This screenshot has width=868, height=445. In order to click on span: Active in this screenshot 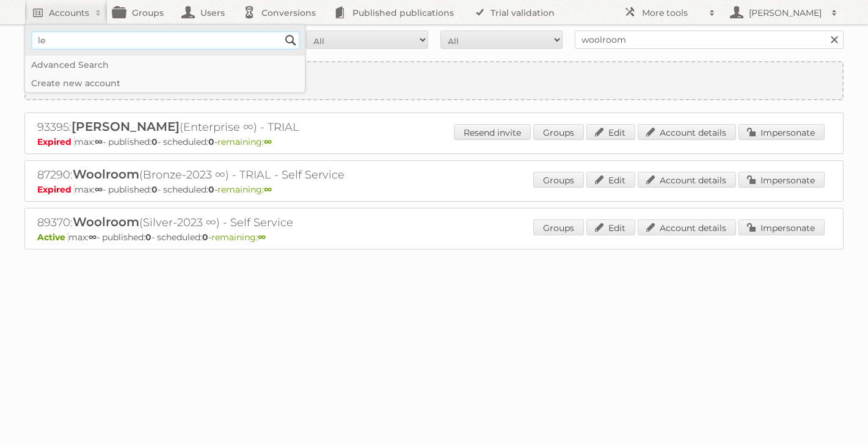, I will do `click(52, 237)`.